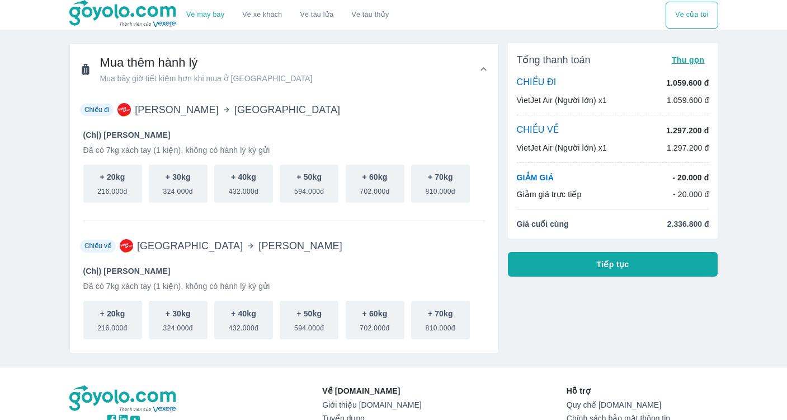  Describe the element at coordinates (550, 194) in the screenshot. I see `p: Giảm giá trực tiếp` at that location.